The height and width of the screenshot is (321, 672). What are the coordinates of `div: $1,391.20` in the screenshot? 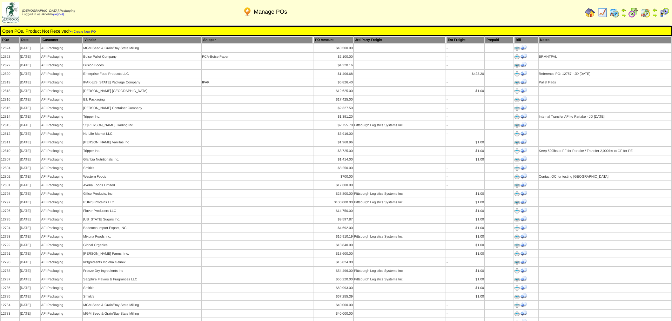 It's located at (333, 117).